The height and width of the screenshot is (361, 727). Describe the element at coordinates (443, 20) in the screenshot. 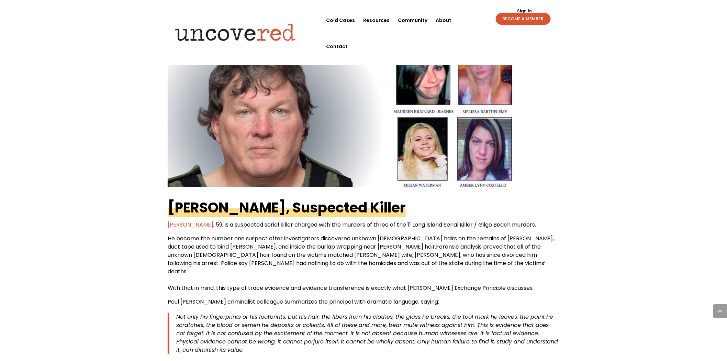

I see `a: About` at that location.